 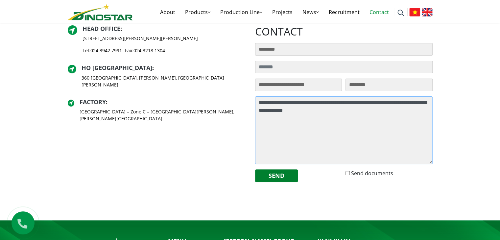 What do you see at coordinates (241, 12) in the screenshot?
I see `a: Production Line` at bounding box center [241, 12].